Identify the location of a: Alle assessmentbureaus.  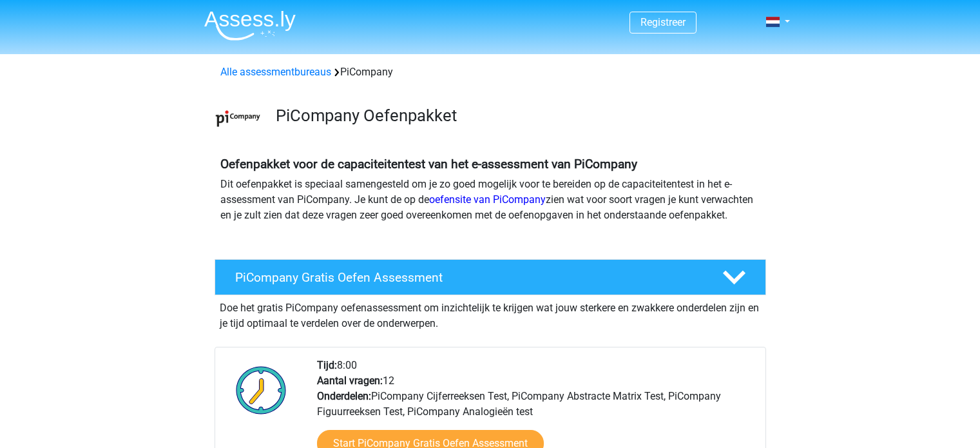
(276, 72).